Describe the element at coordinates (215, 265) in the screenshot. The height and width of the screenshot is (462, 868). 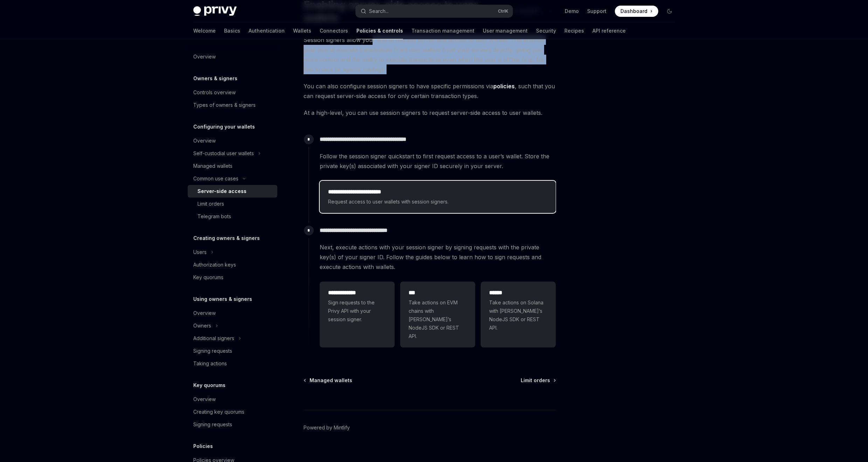
I see `div: Authorization keys` at that location.